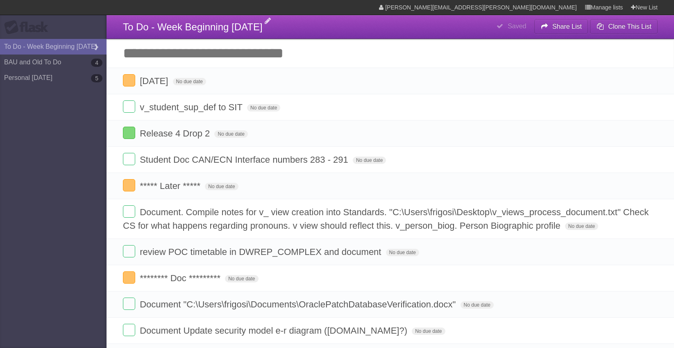  I want to click on span: Document. Compile notes for v_ view creation into Standards. "C:\Users\frigosi\Desktop\v_views_pr..., so click(385, 219).